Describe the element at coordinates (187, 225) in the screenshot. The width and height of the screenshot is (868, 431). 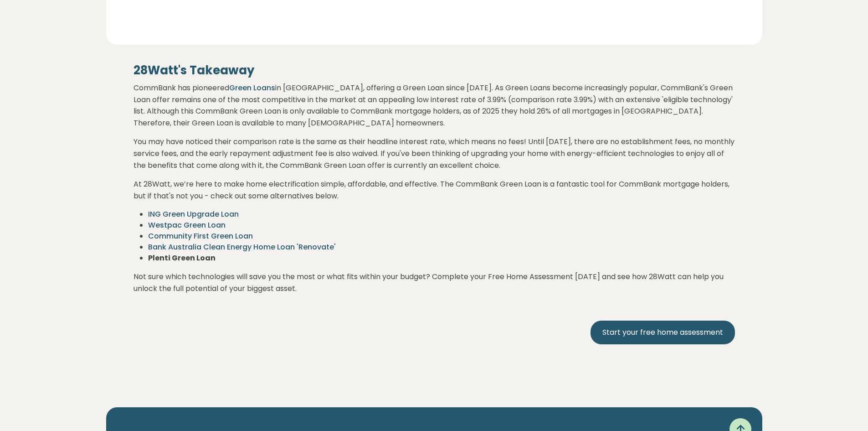
I see `a: Westpac Green Loan` at that location.